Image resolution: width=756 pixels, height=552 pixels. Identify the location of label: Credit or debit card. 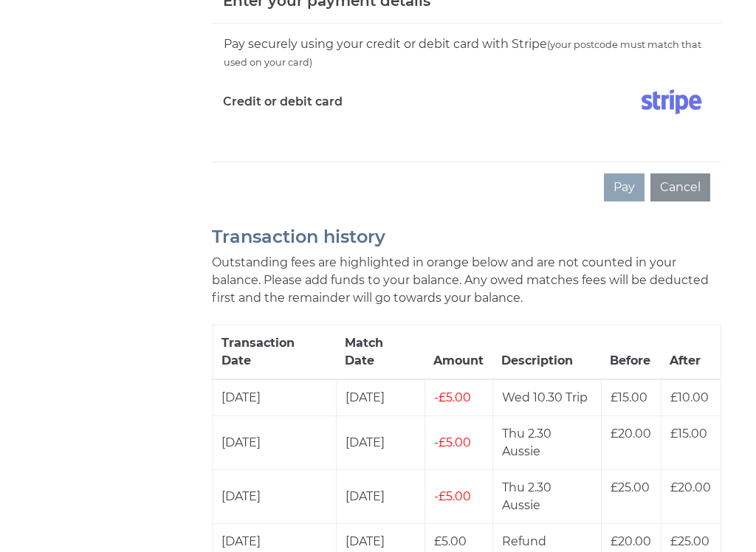
(283, 102).